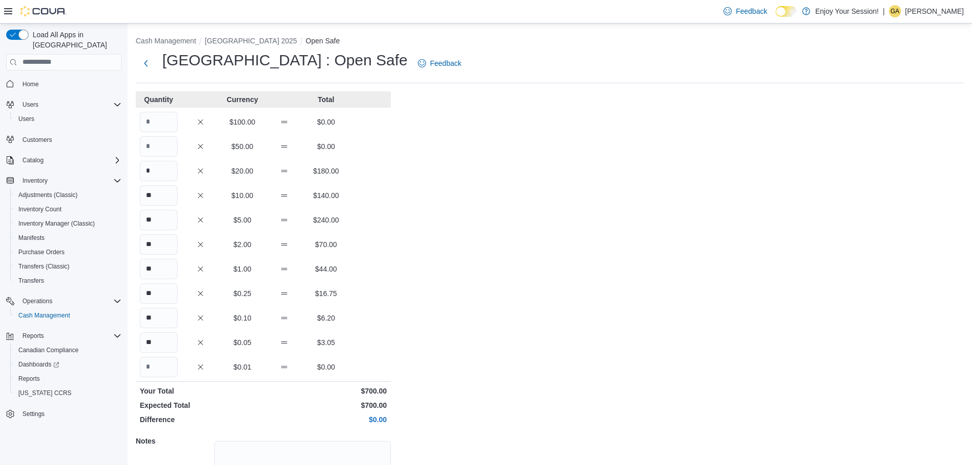  Describe the element at coordinates (326, 220) in the screenshot. I see `p: $240.00` at that location.